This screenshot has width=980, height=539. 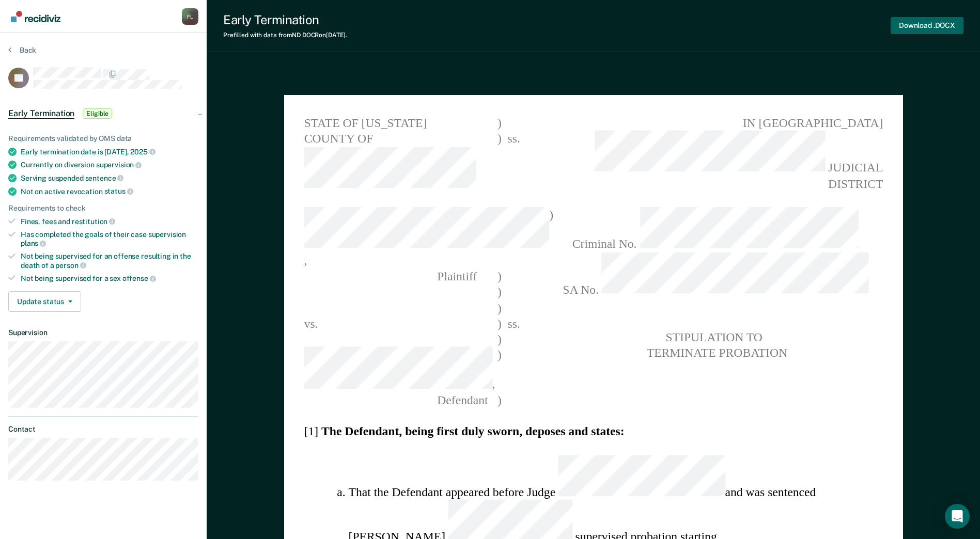 I want to click on span: SA No., so click(x=716, y=274).